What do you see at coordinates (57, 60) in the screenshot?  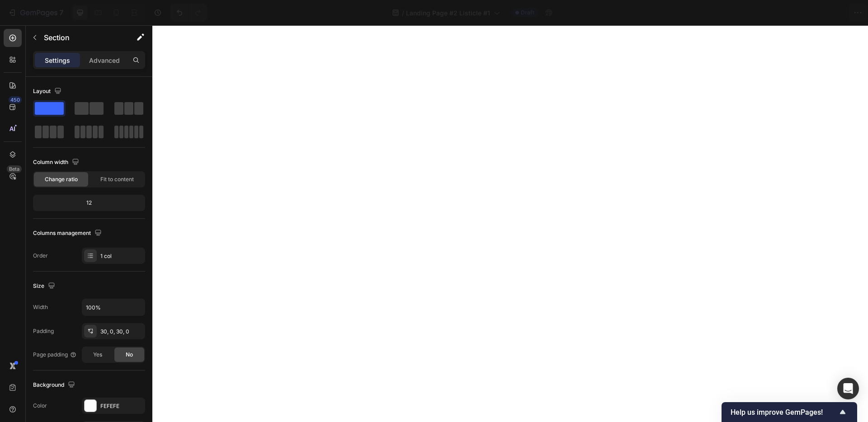 I see `p: Settings` at bounding box center [57, 60].